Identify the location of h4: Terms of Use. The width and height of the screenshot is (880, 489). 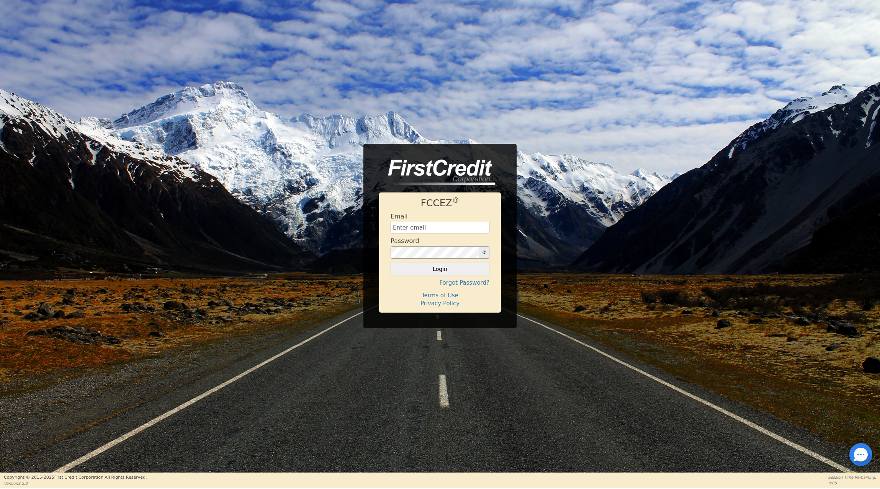
(440, 295).